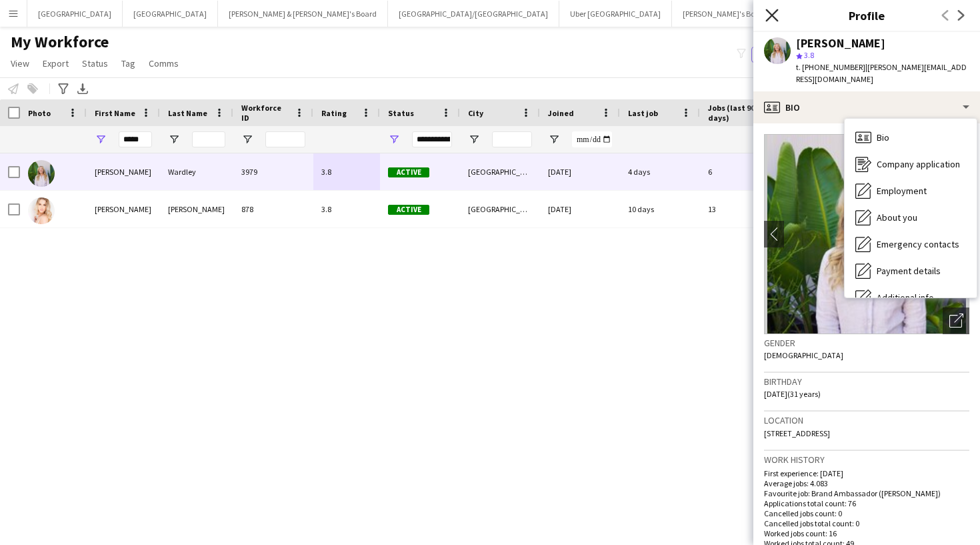 This screenshot has height=545, width=980. I want to click on img: Katie Wardley, so click(41, 174).